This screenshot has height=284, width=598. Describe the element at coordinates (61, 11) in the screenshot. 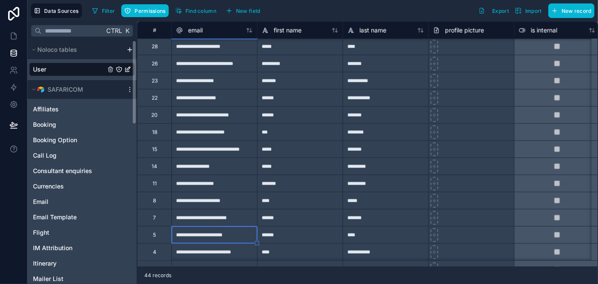

I see `span: Data Sources` at that location.